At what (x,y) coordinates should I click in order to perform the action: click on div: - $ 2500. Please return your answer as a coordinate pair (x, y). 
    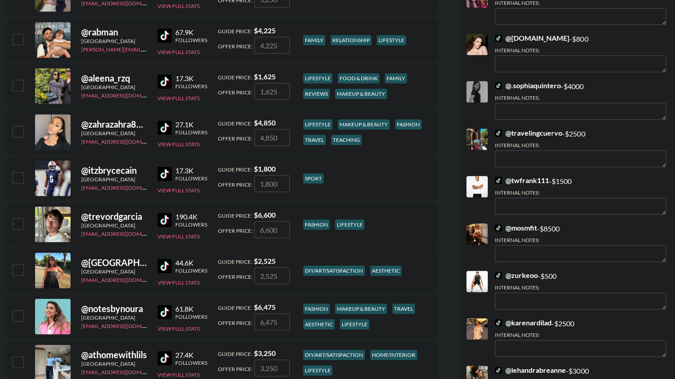
    Looking at the image, I should click on (580, 148).